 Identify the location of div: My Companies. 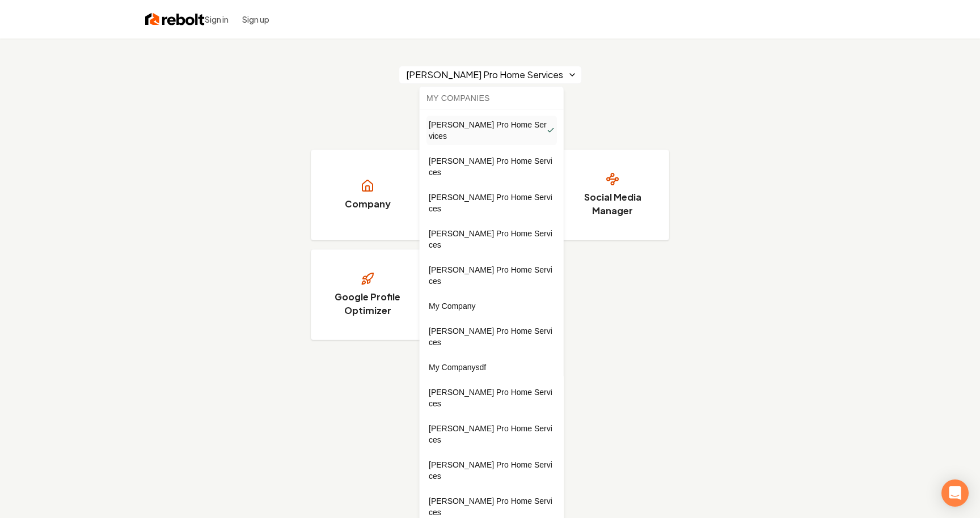
(492, 98).